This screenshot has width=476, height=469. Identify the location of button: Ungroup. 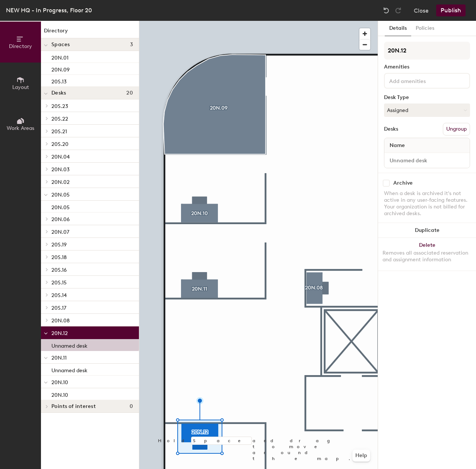
(456, 129).